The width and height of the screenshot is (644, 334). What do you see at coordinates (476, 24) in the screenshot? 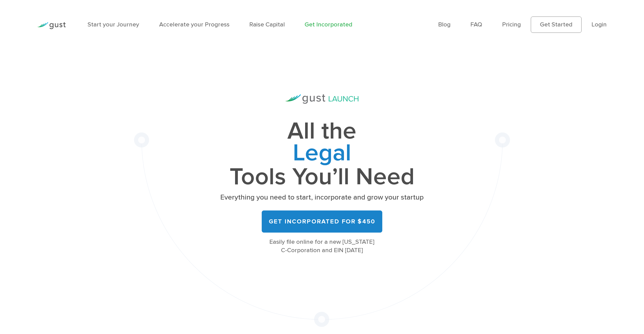
I see `a: FAQ` at bounding box center [476, 24].